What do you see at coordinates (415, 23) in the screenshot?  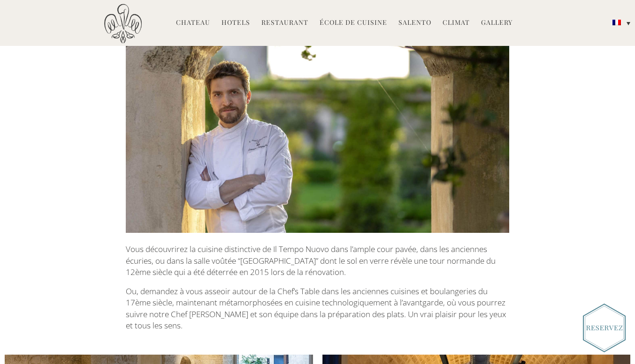 I see `a: Salento` at bounding box center [415, 23].